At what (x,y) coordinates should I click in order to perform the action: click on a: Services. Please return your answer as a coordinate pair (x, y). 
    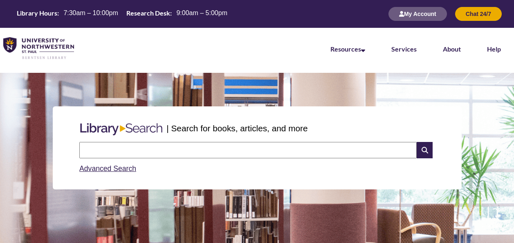
    Looking at the image, I should click on (404, 49).